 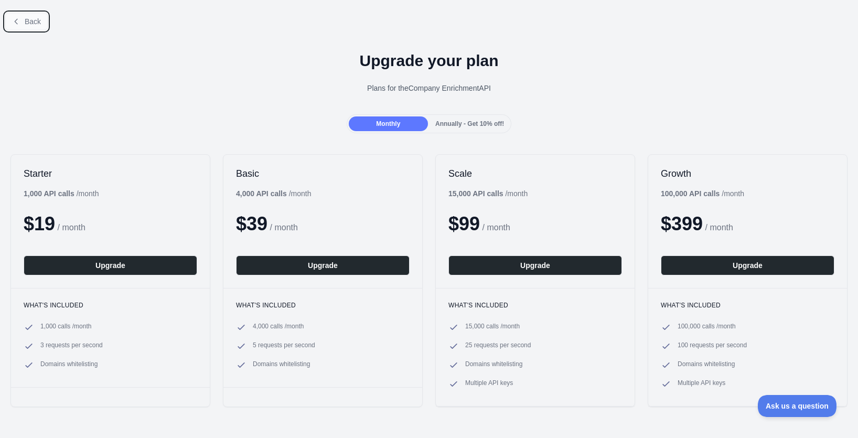 What do you see at coordinates (690, 194) in the screenshot?
I see `b: 100,000 API calls` at bounding box center [690, 194].